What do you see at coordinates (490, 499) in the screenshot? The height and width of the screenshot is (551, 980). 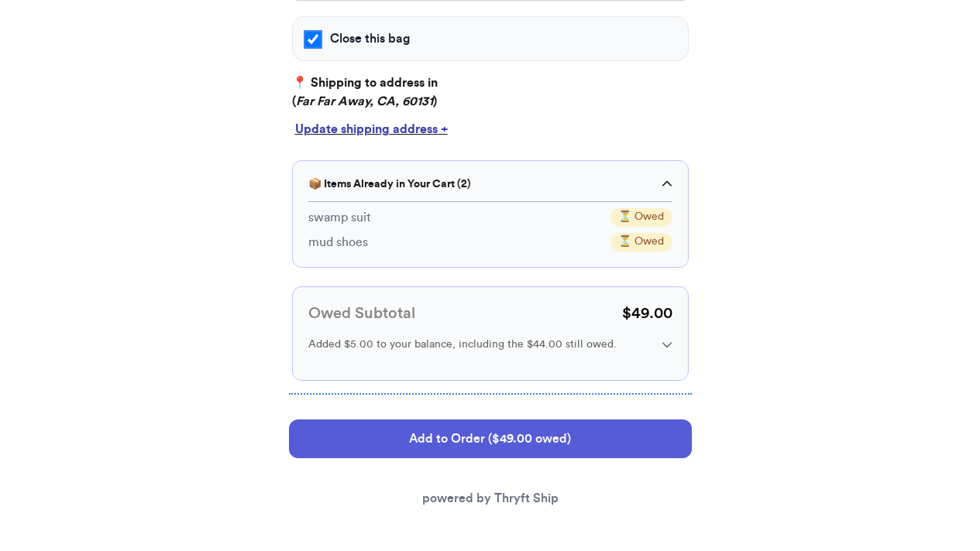 I see `a: powered by Thryft Ship` at bounding box center [490, 499].